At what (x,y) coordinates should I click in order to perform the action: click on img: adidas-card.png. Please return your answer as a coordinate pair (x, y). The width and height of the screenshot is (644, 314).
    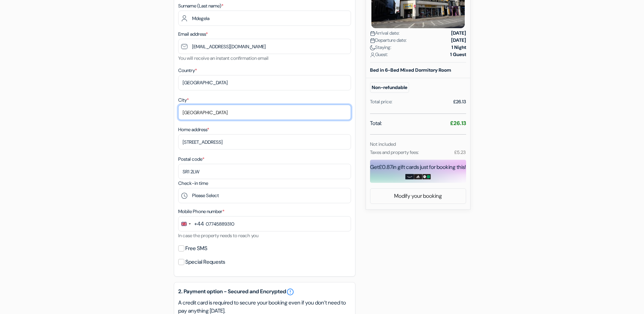
    Looking at the image, I should click on (418, 176).